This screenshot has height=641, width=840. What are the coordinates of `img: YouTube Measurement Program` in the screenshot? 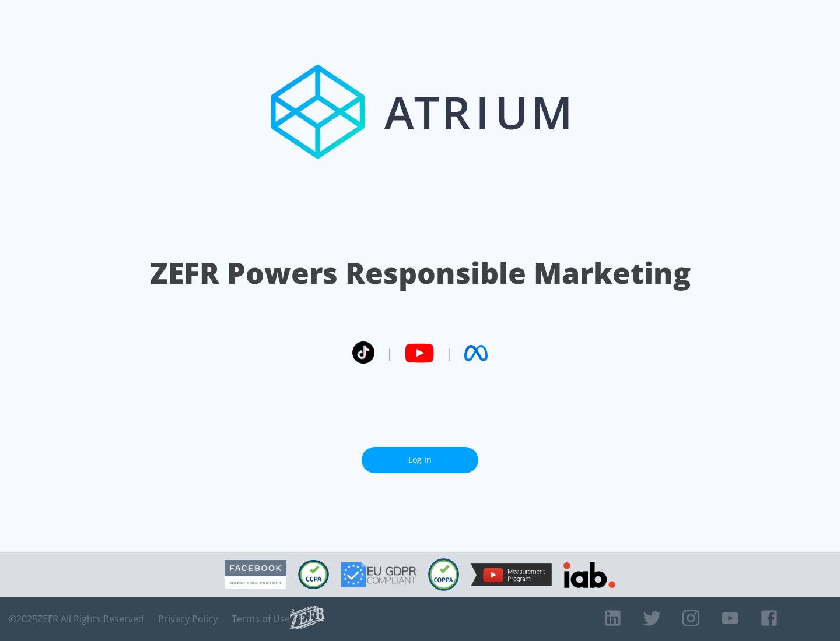 It's located at (511, 575).